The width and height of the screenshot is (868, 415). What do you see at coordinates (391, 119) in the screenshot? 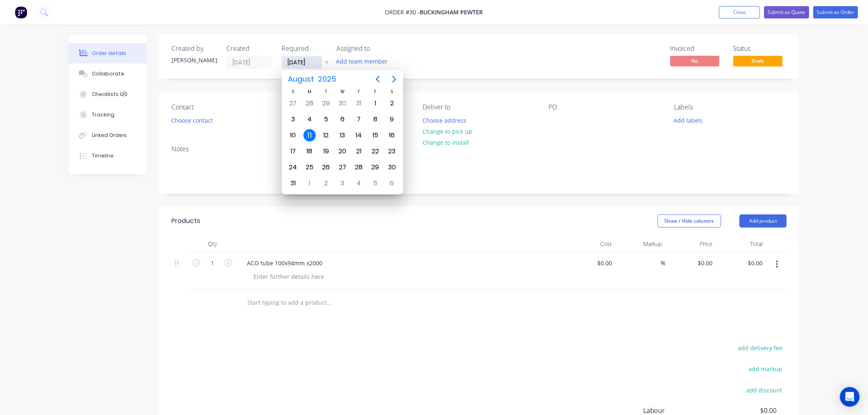
I see `div: Saturday, August 9, 2025` at bounding box center [391, 119].